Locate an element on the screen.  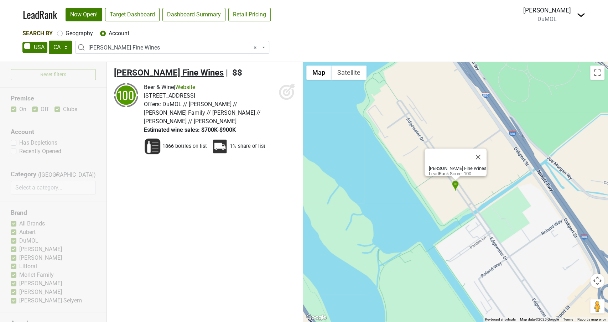
button: Toggle fullscreen view is located at coordinates (598, 73).